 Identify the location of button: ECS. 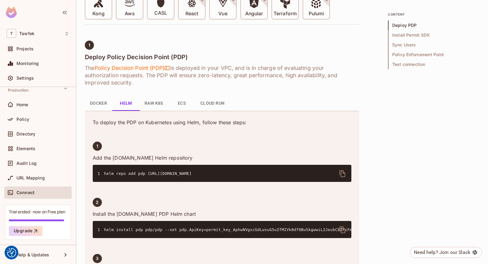
(182, 103).